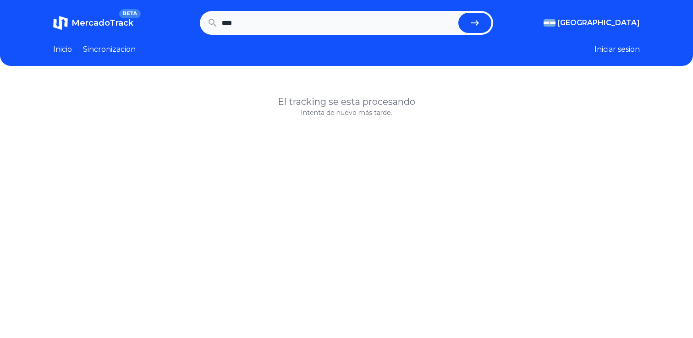 Image resolution: width=693 pixels, height=338 pixels. I want to click on img: Argentina, so click(549, 23).